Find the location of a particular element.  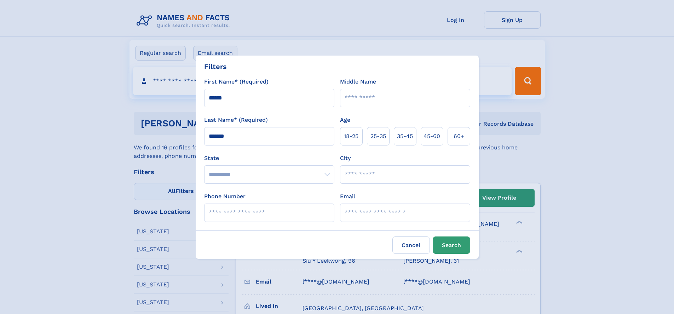

label: Email is located at coordinates (347, 196).